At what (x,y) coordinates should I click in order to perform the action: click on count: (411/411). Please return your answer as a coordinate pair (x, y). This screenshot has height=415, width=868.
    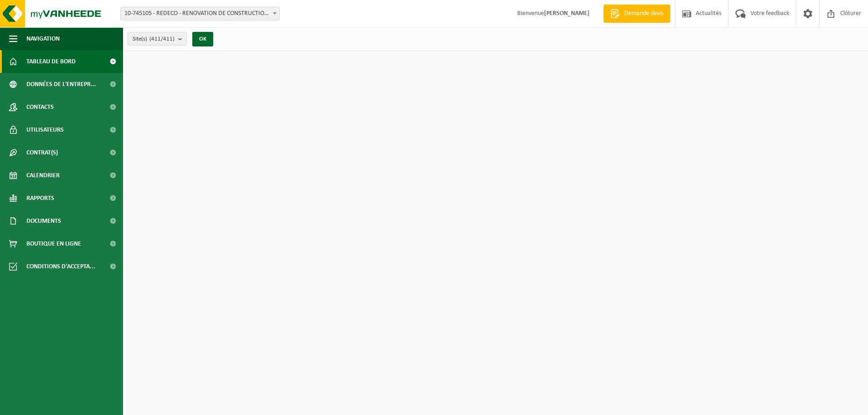
    Looking at the image, I should click on (162, 38).